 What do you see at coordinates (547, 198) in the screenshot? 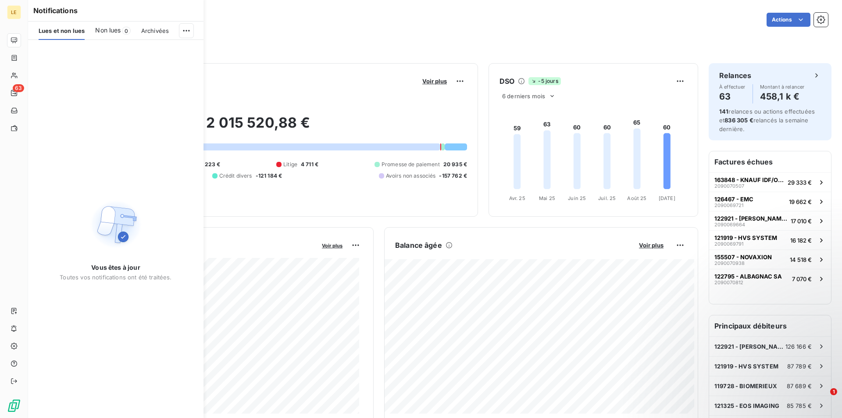
I see `tspan: Mai 25` at bounding box center [547, 198].